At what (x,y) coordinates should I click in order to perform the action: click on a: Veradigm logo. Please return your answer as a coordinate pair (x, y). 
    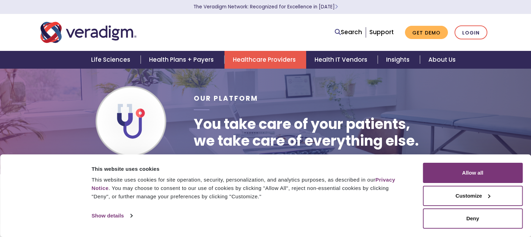
    Looking at the image, I should click on (88, 32).